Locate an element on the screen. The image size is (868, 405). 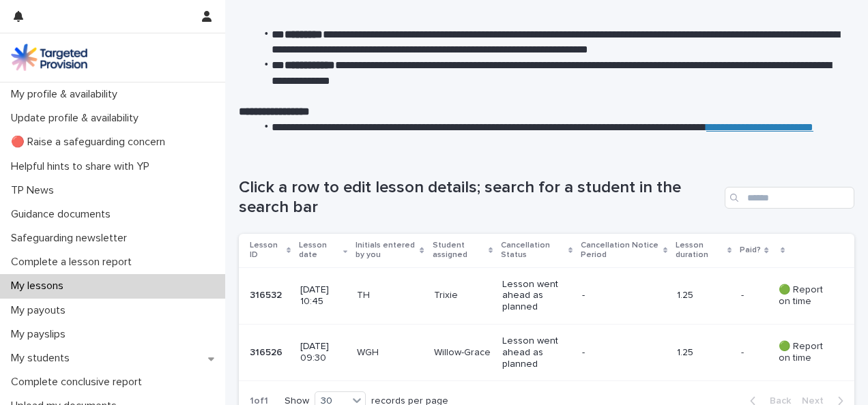
p: Complete conclusive report is located at coordinates (79, 382).